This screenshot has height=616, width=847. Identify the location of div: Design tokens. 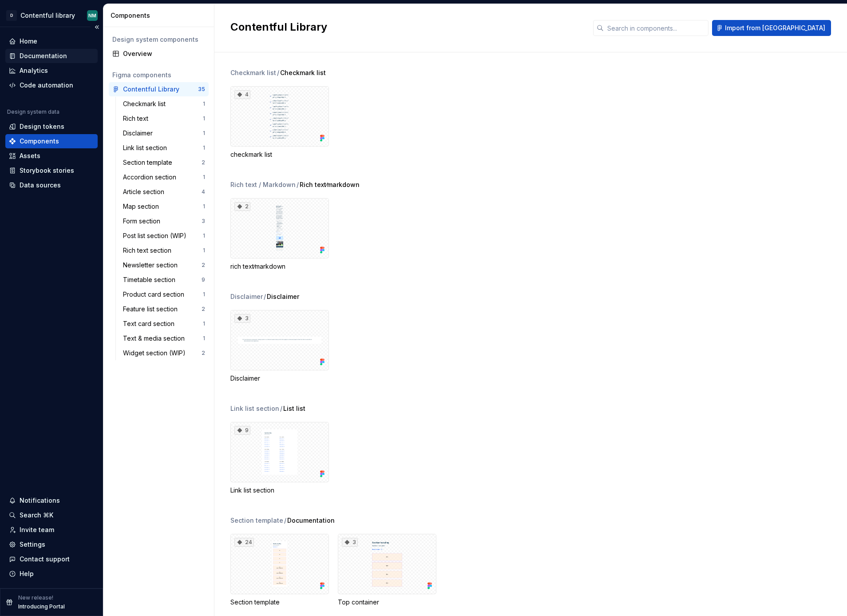
(41, 127).